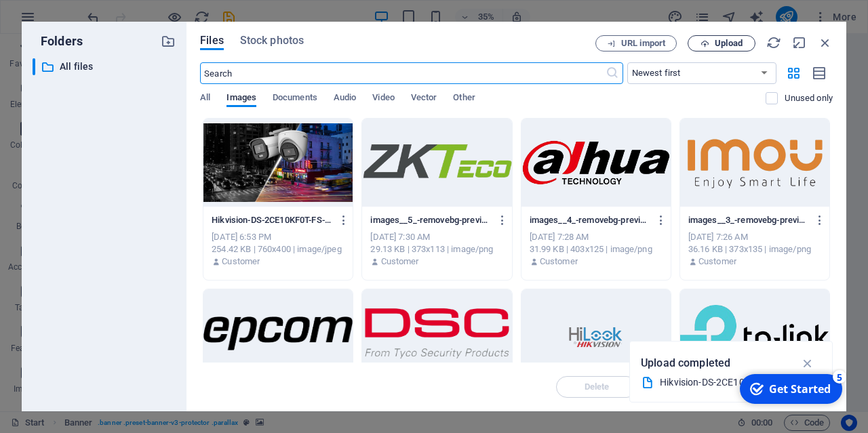  What do you see at coordinates (211, 41) in the screenshot?
I see `span: Files` at bounding box center [211, 41].